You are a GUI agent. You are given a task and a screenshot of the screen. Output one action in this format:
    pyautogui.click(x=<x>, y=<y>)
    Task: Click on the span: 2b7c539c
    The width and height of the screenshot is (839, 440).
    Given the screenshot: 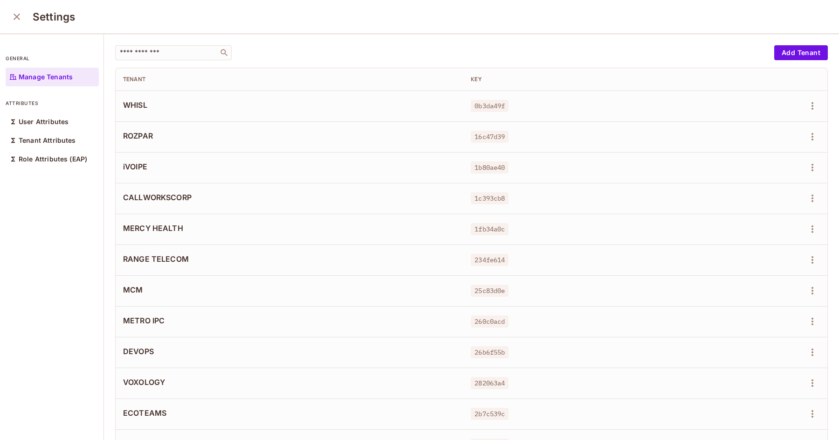 What is the action you would take?
    pyautogui.click(x=490, y=414)
    